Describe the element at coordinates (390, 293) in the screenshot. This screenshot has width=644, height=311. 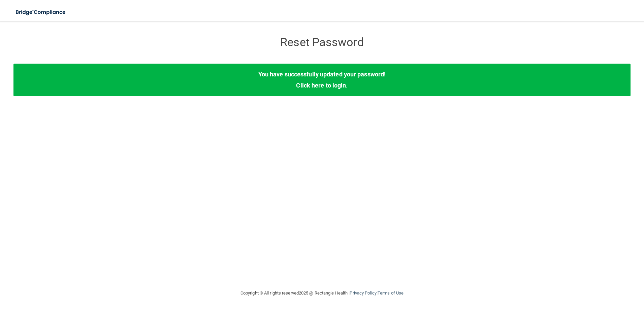
I see `a: Terms of Use` at that location.